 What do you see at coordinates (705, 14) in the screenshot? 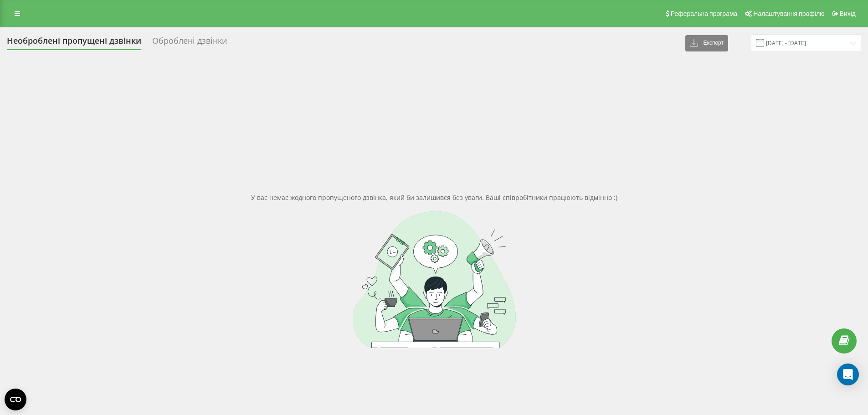
I see `span: Реферальна програма` at bounding box center [705, 14].